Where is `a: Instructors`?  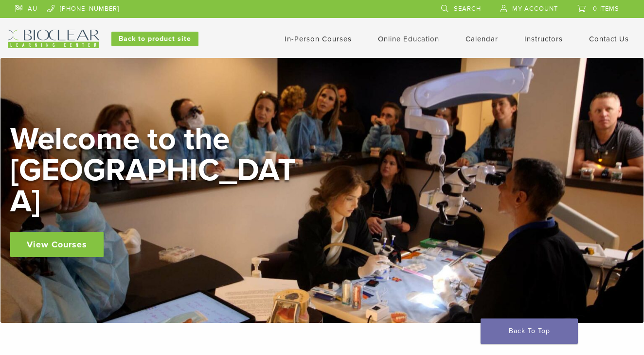
a: Instructors is located at coordinates (543, 39).